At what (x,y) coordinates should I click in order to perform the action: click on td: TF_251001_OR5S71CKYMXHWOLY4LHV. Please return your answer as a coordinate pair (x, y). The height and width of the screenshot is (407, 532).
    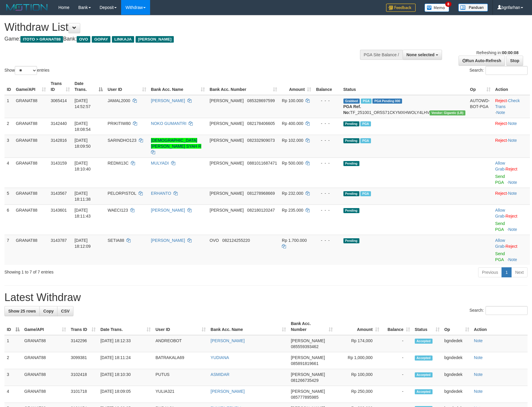
    Looking at the image, I should click on (405, 107).